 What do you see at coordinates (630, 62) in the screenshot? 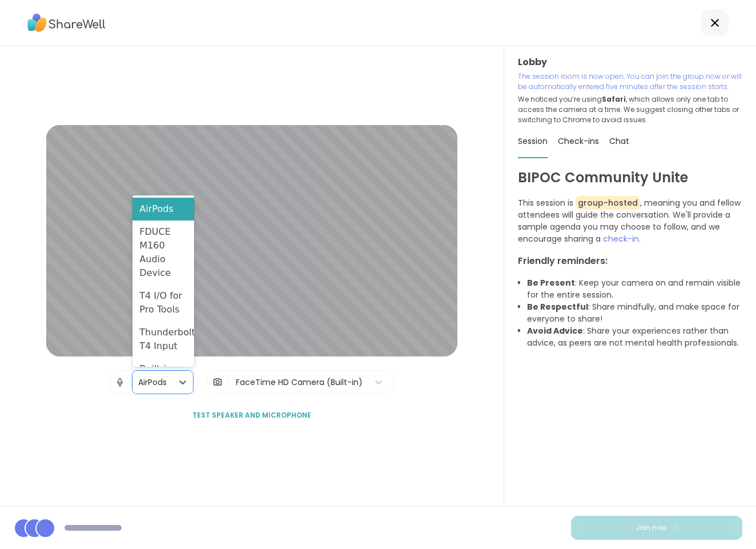
I see `h3: Lobby` at bounding box center [630, 62].